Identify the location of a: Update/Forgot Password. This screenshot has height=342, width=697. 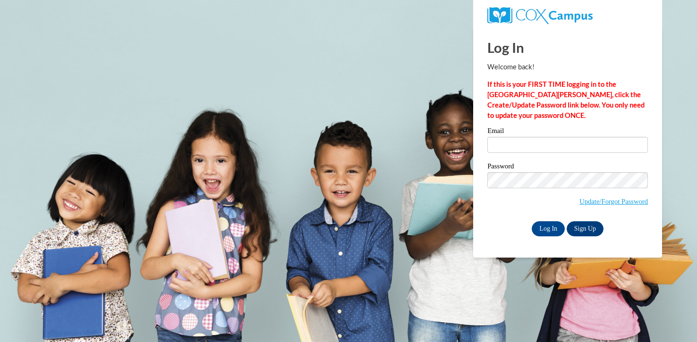
(613, 202).